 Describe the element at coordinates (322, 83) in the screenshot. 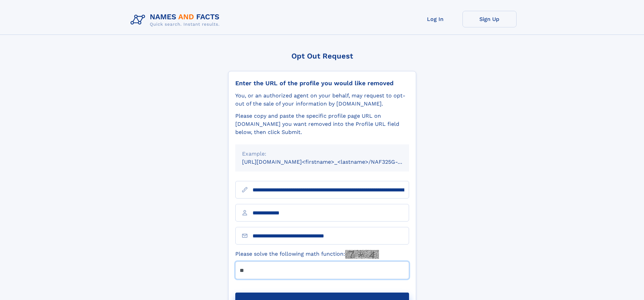

I see `div: Enter the URL of the profile you would like removed` at that location.